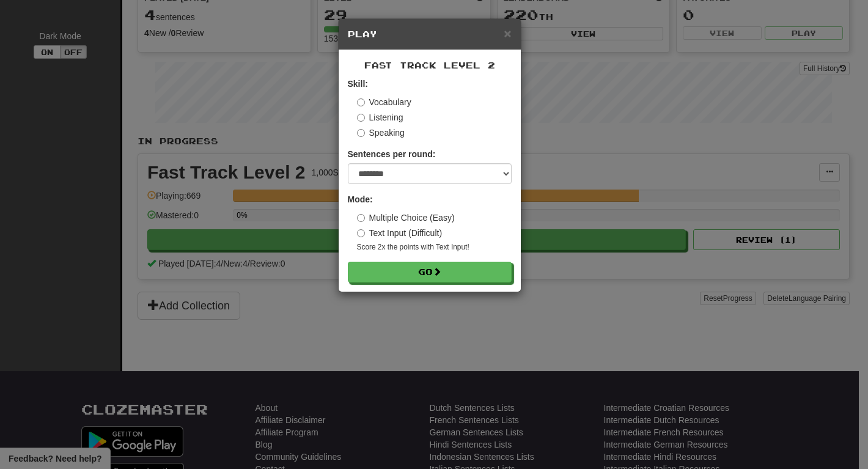  Describe the element at coordinates (380, 118) in the screenshot. I see `label: Listening` at that location.